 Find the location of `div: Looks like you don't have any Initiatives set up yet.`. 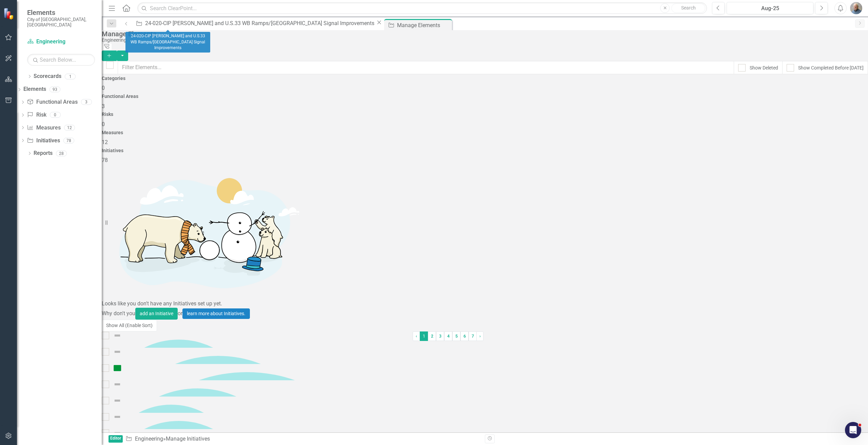

div: Looks like you don't have any Initiatives set up yet. is located at coordinates (485, 304).